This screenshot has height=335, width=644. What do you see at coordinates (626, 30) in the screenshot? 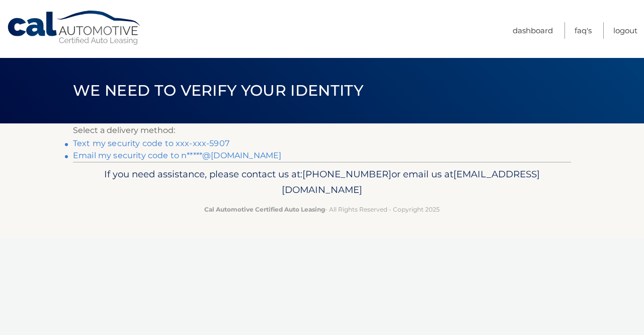
I see `a: Logout` at bounding box center [626, 30].